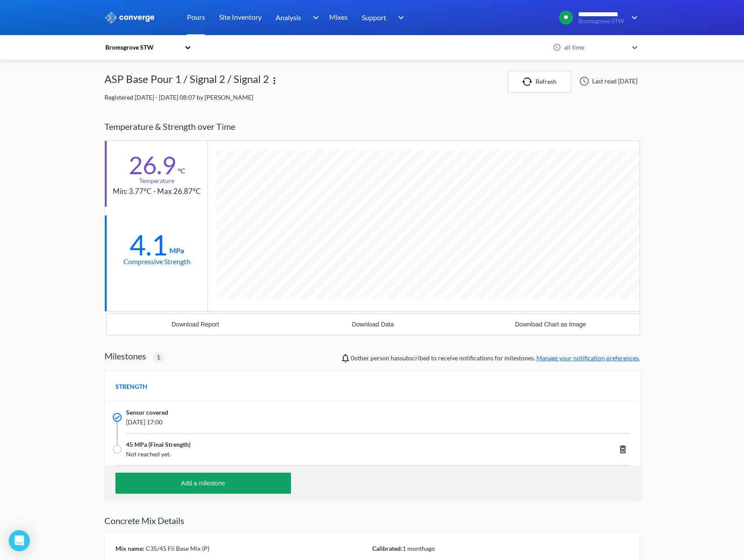  What do you see at coordinates (187, 81) in the screenshot?
I see `div: ASP Base Pour 1 / Signal 2 / Signal 2` at bounding box center [187, 81].